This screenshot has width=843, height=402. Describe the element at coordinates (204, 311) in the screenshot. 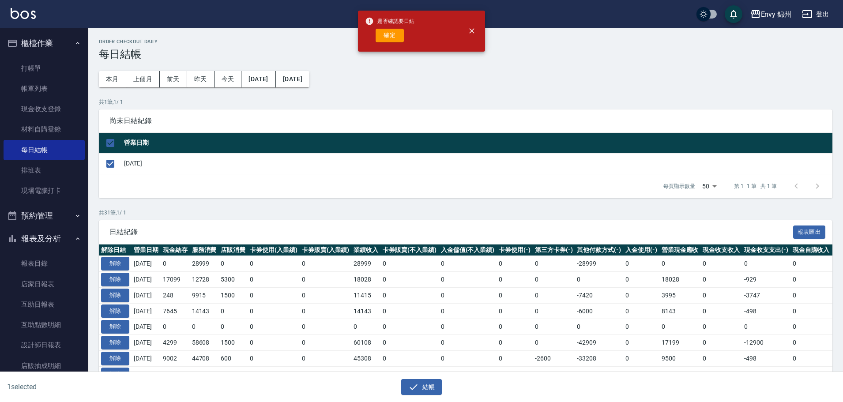

I see `td: 14143` at that location.